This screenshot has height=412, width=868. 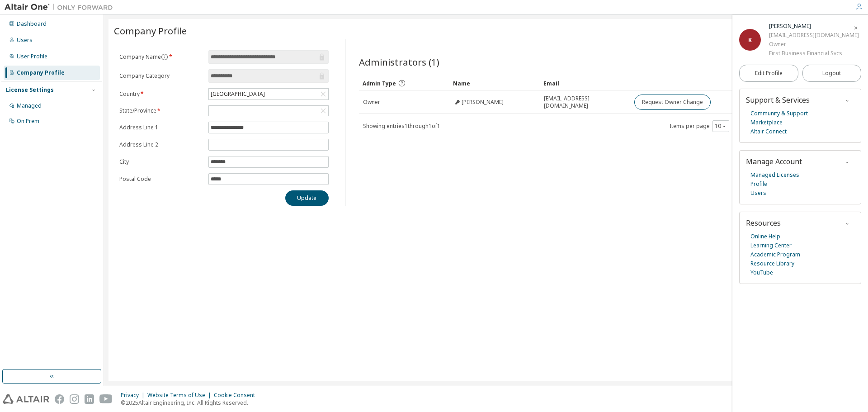 I want to click on a: Edit Profile, so click(x=768, y=74).